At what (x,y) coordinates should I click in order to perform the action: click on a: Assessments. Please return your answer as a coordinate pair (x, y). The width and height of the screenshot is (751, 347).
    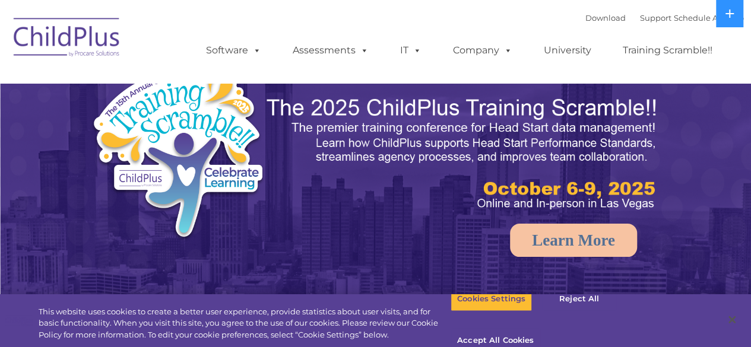
    Looking at the image, I should click on (331, 50).